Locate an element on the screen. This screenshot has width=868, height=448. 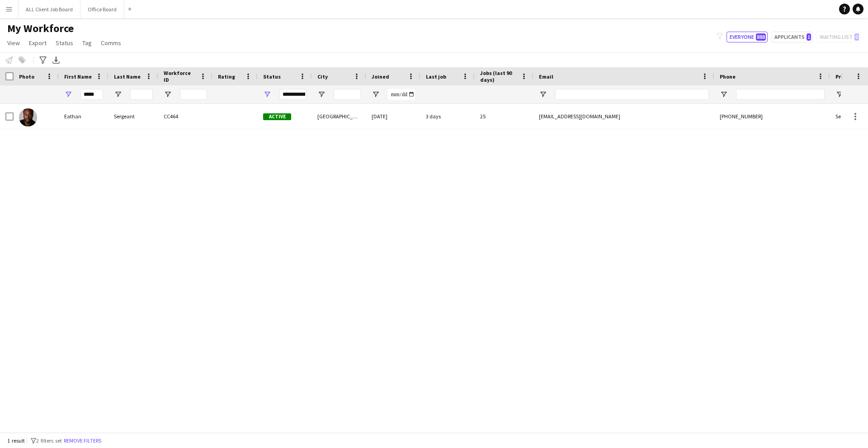
app-action-btn: Export XLSX is located at coordinates (56, 60).